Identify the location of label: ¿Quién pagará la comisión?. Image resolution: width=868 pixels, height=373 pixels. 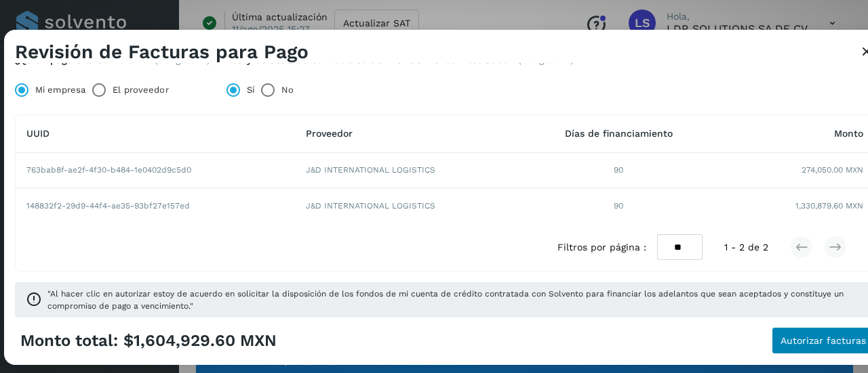
(82, 60).